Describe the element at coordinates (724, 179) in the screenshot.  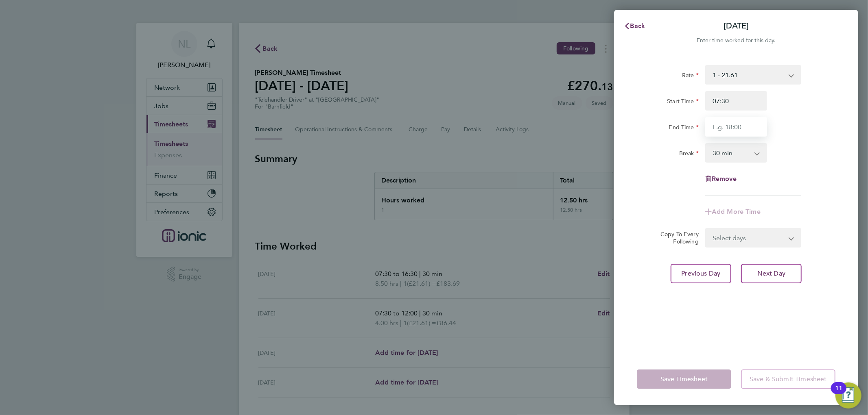
I see `span: Remove` at that location.